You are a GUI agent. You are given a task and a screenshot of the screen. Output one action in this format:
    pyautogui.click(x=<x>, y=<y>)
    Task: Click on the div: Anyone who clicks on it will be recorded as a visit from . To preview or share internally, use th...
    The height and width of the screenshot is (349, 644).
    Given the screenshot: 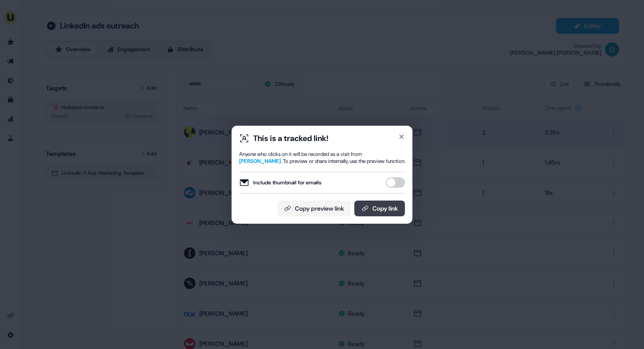 What is the action you would take?
    pyautogui.click(x=322, y=158)
    